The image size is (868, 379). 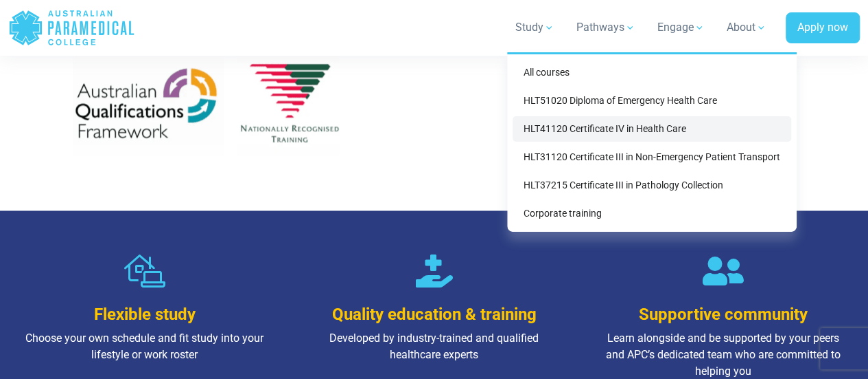 What do you see at coordinates (823, 28) in the screenshot?
I see `a: Apply now` at bounding box center [823, 28].